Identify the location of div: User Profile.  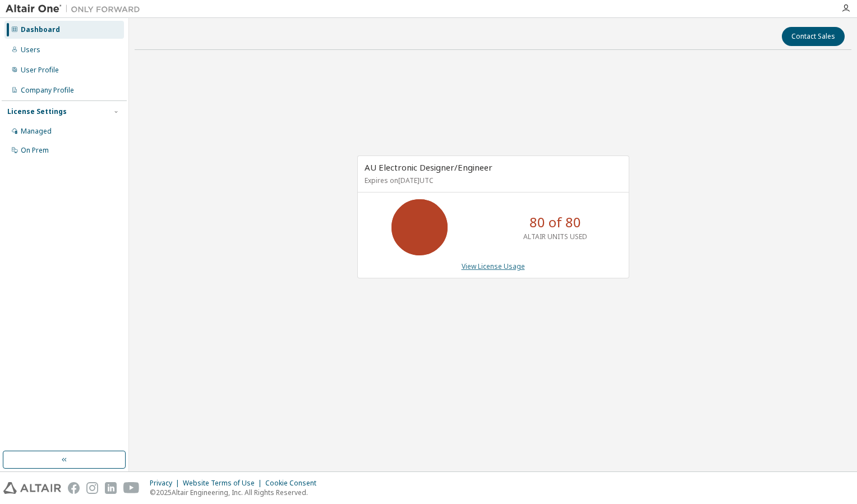
(40, 70).